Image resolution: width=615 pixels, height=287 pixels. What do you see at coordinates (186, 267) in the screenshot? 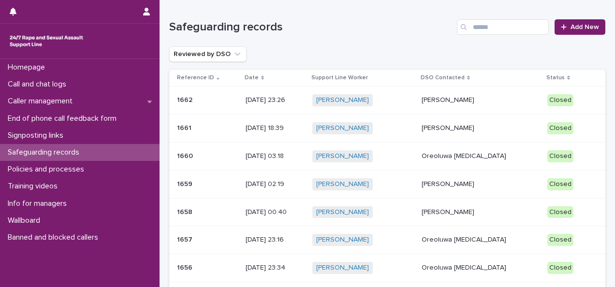
I see `p: 1656` at bounding box center [186, 267].